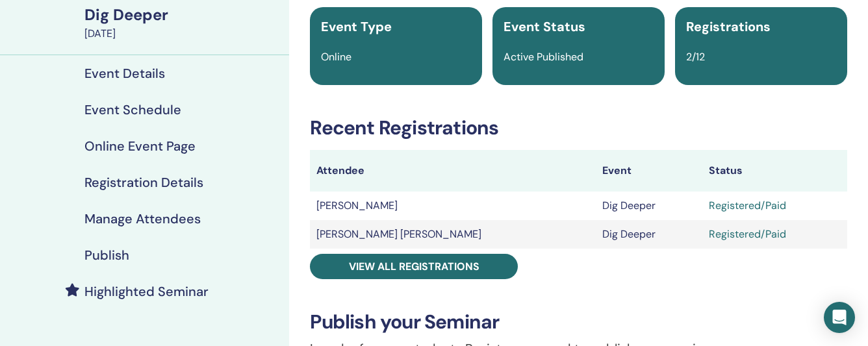  Describe the element at coordinates (774, 171) in the screenshot. I see `th: Status` at that location.